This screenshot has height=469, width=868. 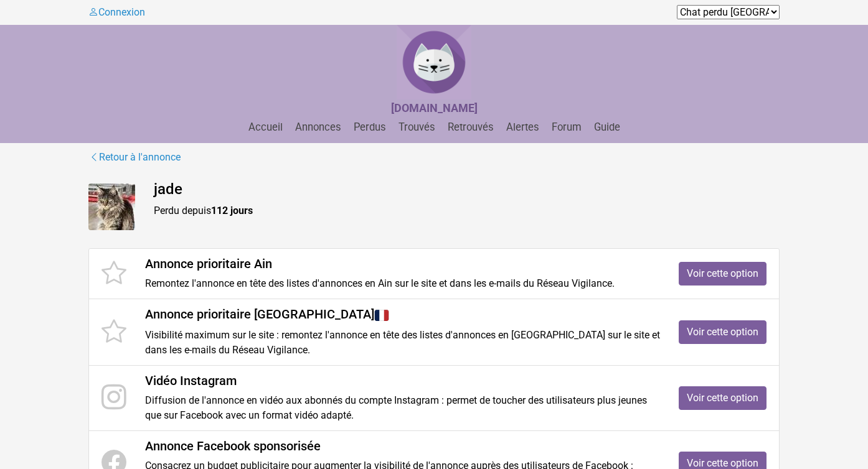 What do you see at coordinates (523, 127) in the screenshot?
I see `a: Alertes` at bounding box center [523, 127].